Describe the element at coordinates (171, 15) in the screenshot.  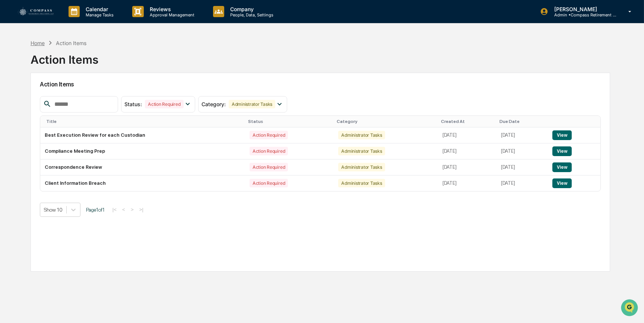
I see `p: Approval Management` at that location.